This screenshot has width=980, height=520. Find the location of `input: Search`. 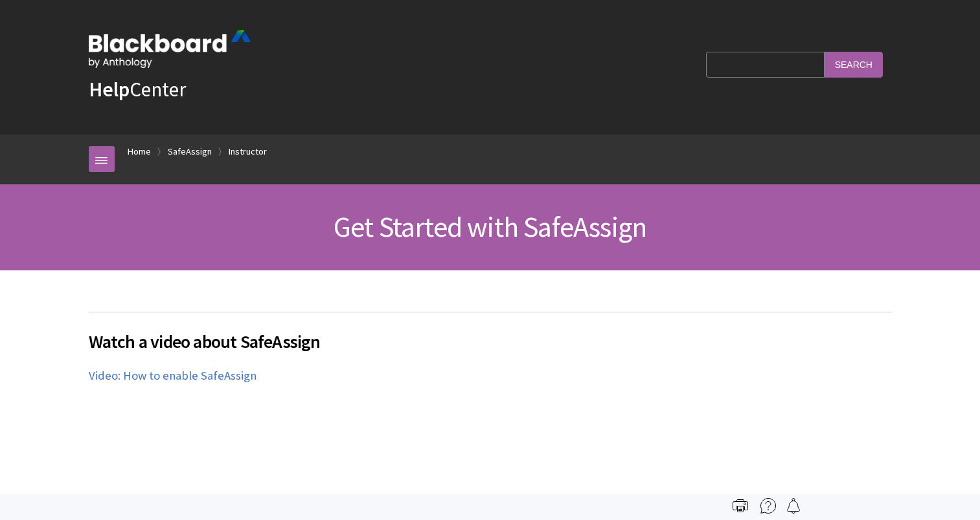

input: Search is located at coordinates (853, 64).